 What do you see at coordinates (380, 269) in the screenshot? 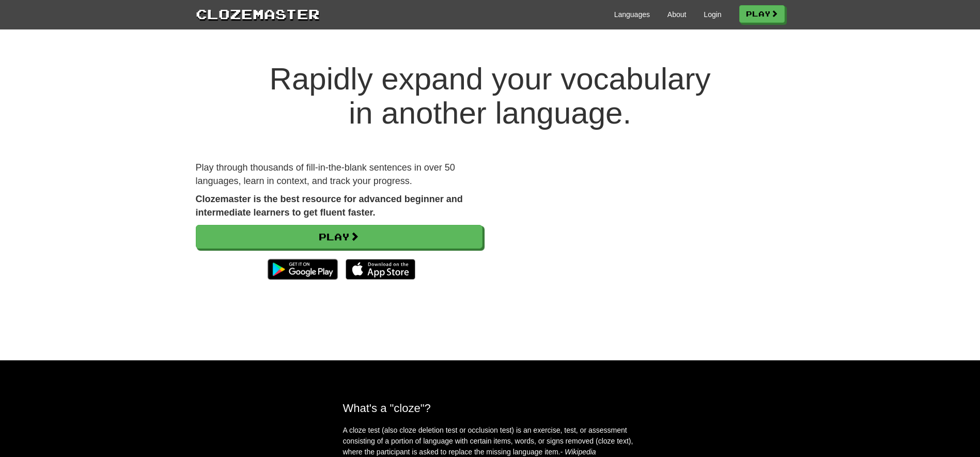
I see `img: Download_on_the_App_Store_Badge_US-UK_135x40-25178aeef6eb6b83b96f5f2d004eda3bffbb37122de64afbaef7...` at bounding box center [380, 269].